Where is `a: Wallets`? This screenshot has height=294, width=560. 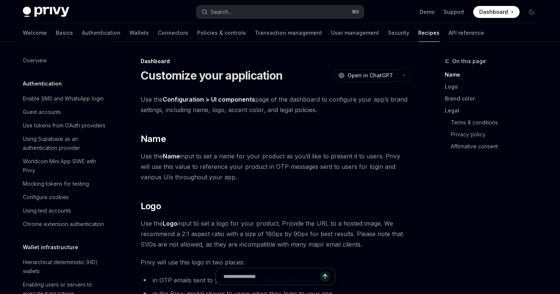
a: Wallets is located at coordinates (139, 33).